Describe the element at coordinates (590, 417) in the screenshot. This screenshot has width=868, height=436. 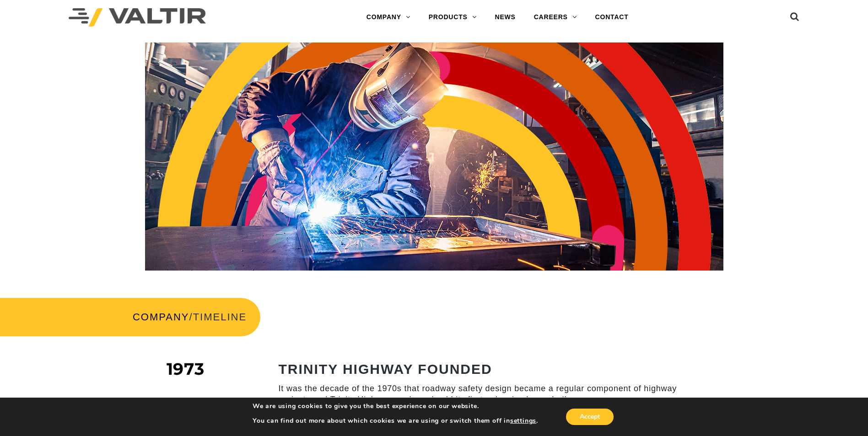
I see `button: Accept` at that location.